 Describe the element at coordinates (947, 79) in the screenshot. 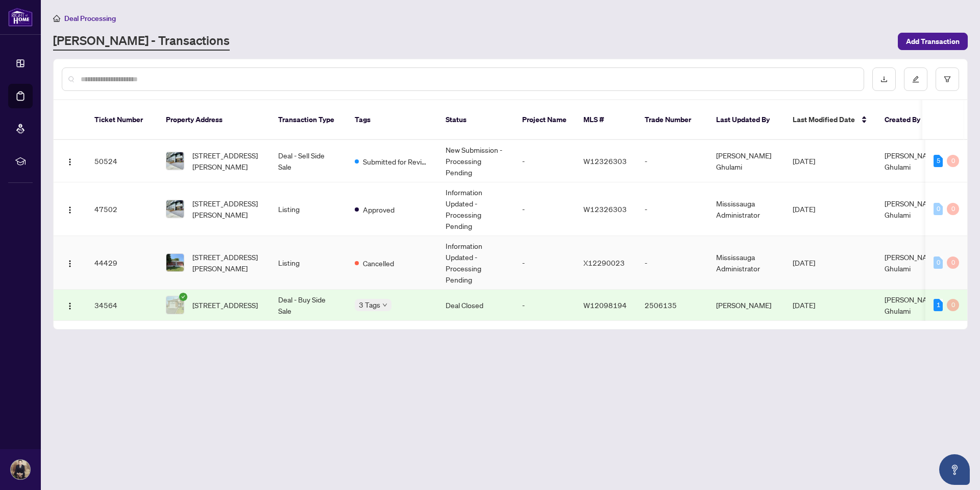

I see `span: filter` at that location.